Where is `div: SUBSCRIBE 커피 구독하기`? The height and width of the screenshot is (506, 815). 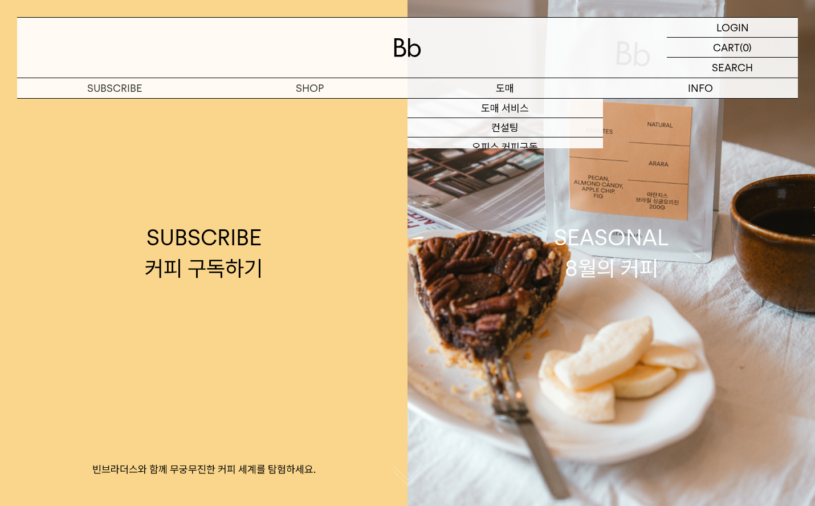 div: SUBSCRIBE 커피 구독하기 is located at coordinates (204, 253).